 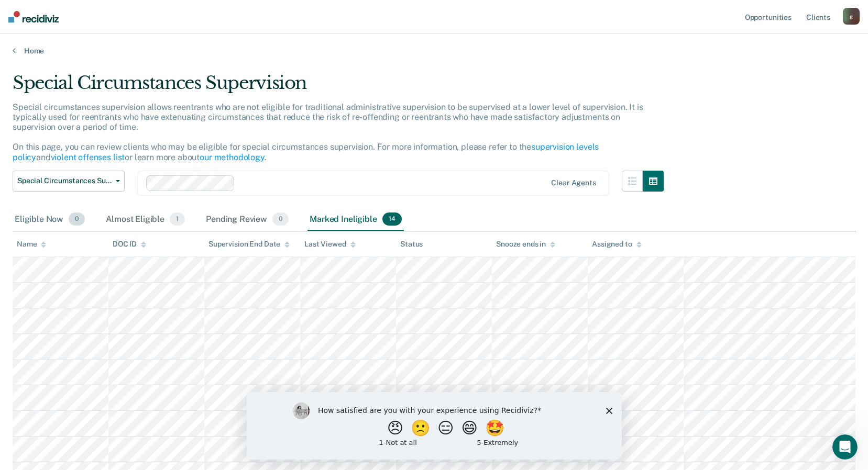 I want to click on div: DOC ID, so click(x=129, y=244).